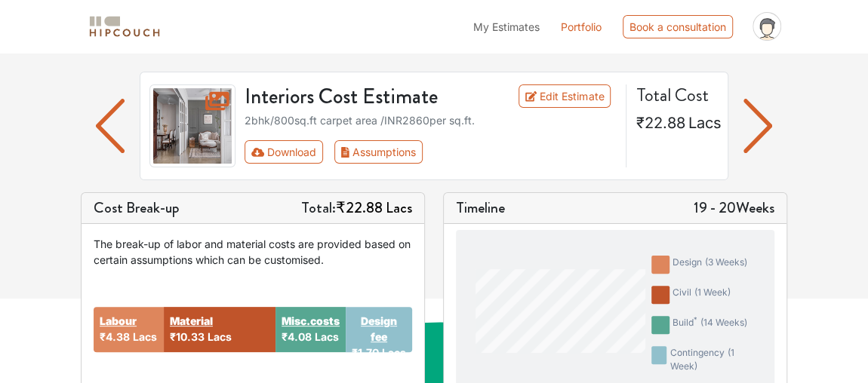  What do you see at coordinates (480, 208) in the screenshot?
I see `h5: Timeline` at bounding box center [480, 208].